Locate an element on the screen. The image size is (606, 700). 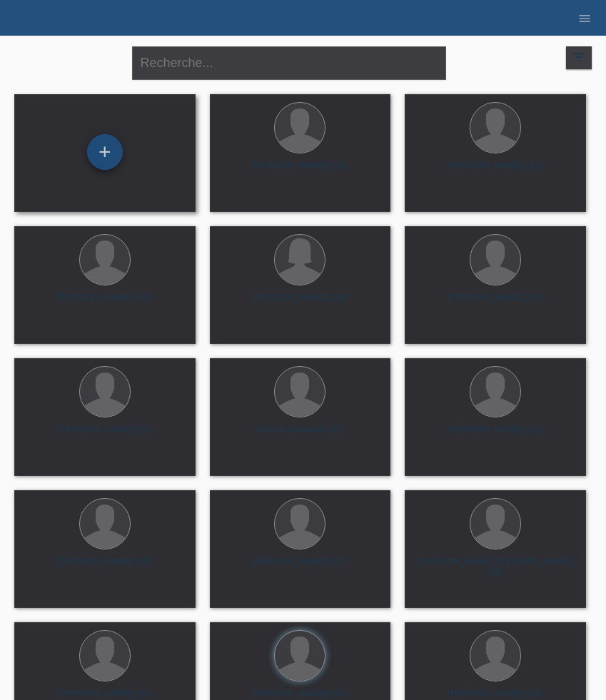
input: Recherche... is located at coordinates (289, 63).